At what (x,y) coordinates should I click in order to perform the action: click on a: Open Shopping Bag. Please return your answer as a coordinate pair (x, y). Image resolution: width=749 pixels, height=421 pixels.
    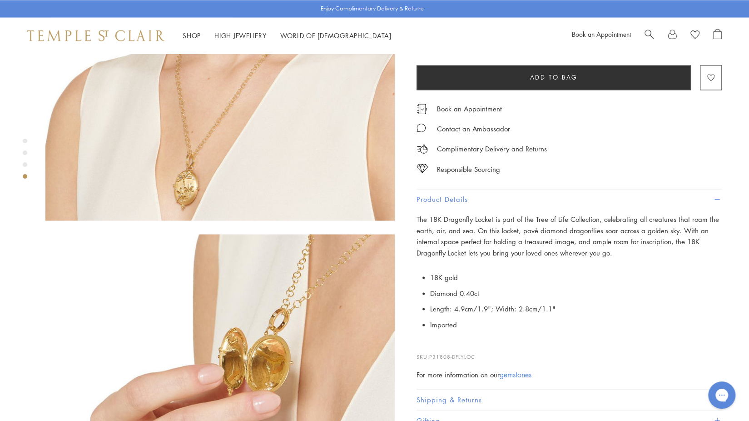
    Looking at the image, I should click on (717, 35).